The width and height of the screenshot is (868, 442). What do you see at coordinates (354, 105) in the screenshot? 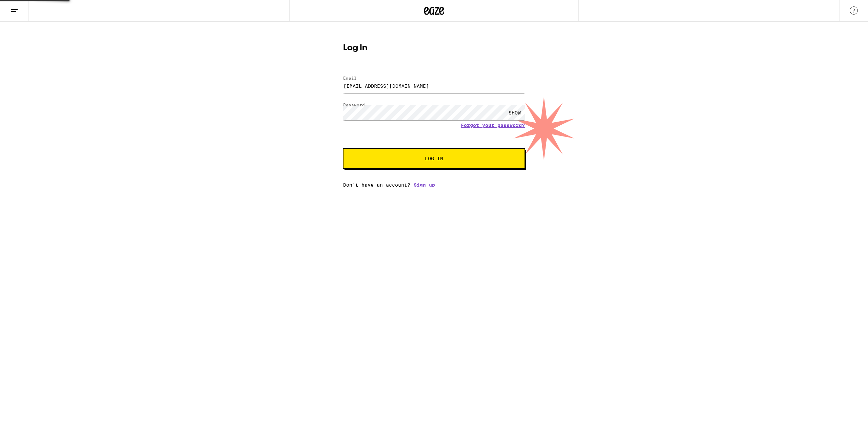
I see `label: Password` at bounding box center [354, 105].